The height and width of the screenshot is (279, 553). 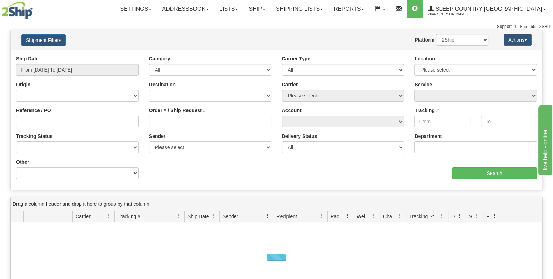 I want to click on a: Delivery Status filter column settings, so click(x=460, y=216).